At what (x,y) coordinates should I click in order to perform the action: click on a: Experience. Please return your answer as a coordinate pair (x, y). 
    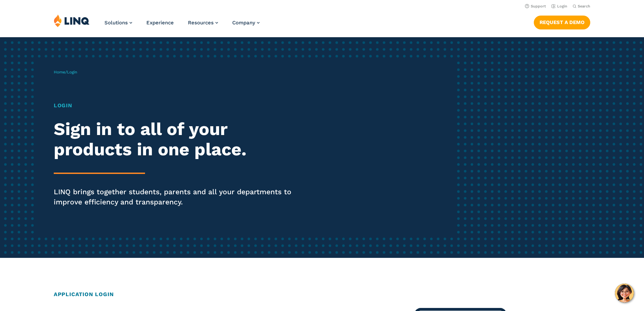
    Looking at the image, I should click on (160, 23).